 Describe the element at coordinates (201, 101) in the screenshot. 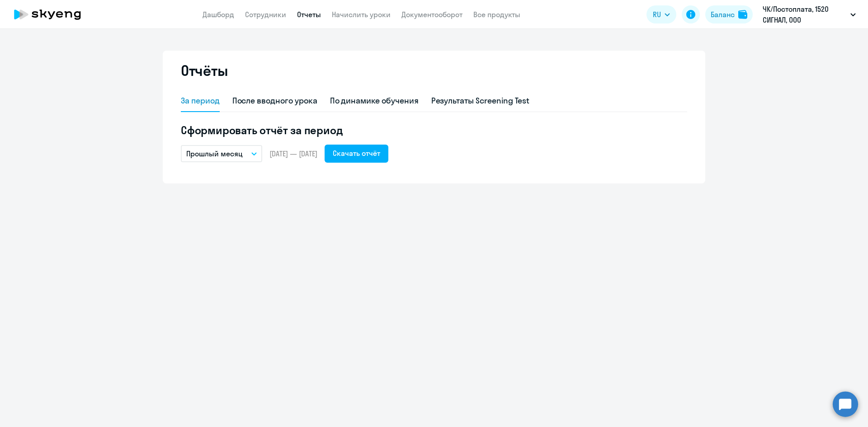

I see `div: За период` at that location.